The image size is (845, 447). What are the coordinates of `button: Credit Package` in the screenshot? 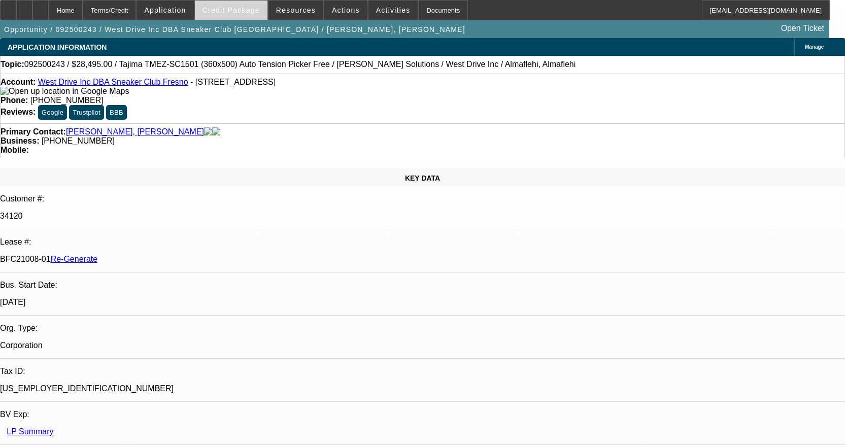 It's located at (231, 10).